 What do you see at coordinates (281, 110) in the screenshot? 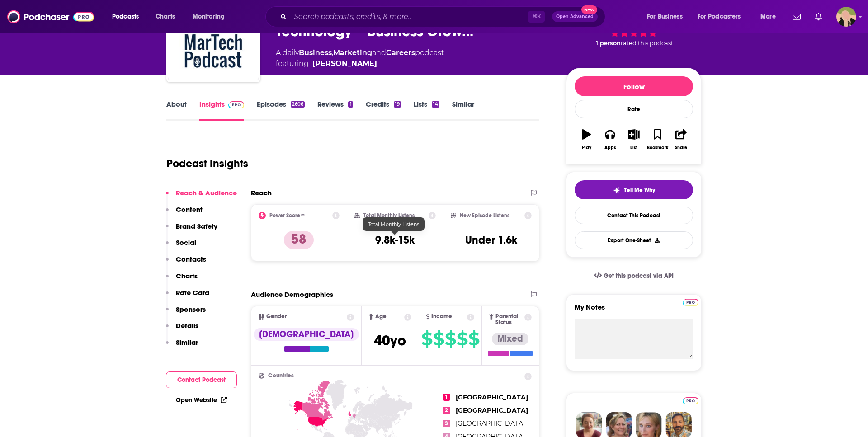
I see `a: Episodes2606` at bounding box center [281, 110].